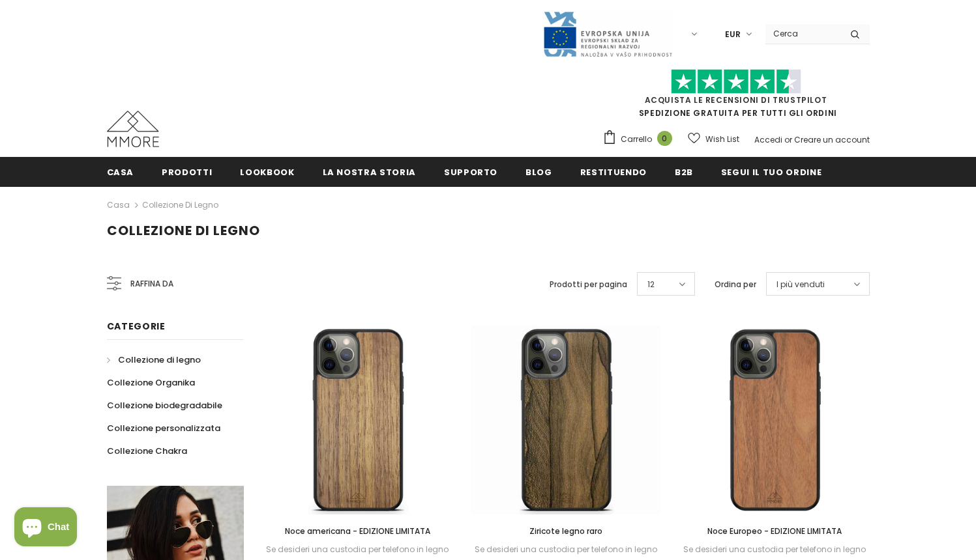 The height and width of the screenshot is (560, 976). What do you see at coordinates (120, 172) in the screenshot?
I see `span: Casa` at bounding box center [120, 172].